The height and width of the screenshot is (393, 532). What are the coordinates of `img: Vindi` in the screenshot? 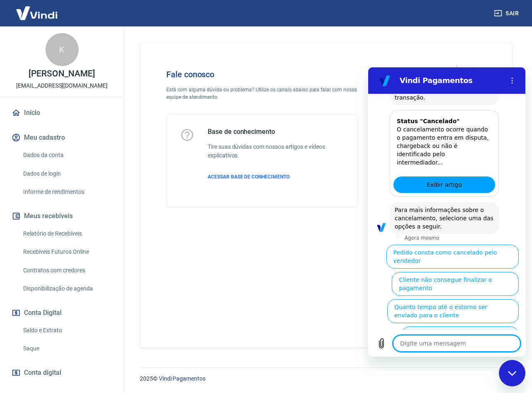 It's located at (37, 13).